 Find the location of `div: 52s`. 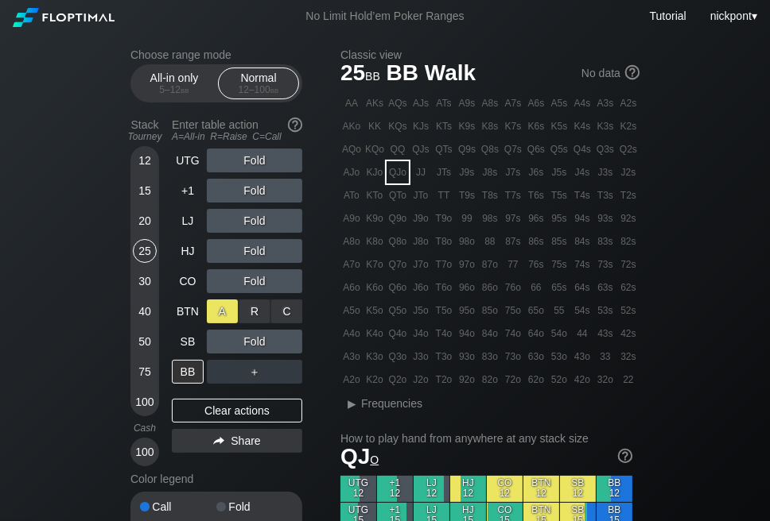

div: 52s is located at coordinates (628, 311).